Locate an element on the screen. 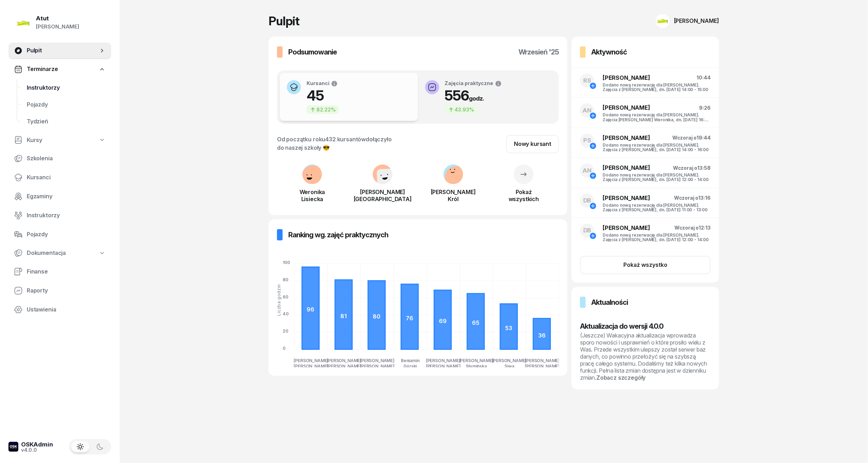 This screenshot has height=463, width=868. span: Szkolenia is located at coordinates (67, 159).